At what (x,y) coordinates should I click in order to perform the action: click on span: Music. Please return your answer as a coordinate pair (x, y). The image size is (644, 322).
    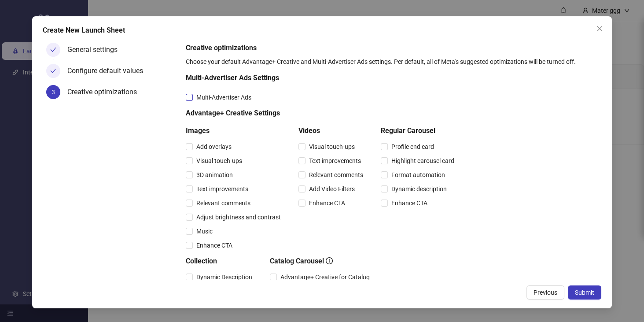
    Looking at the image, I should click on (204, 231).